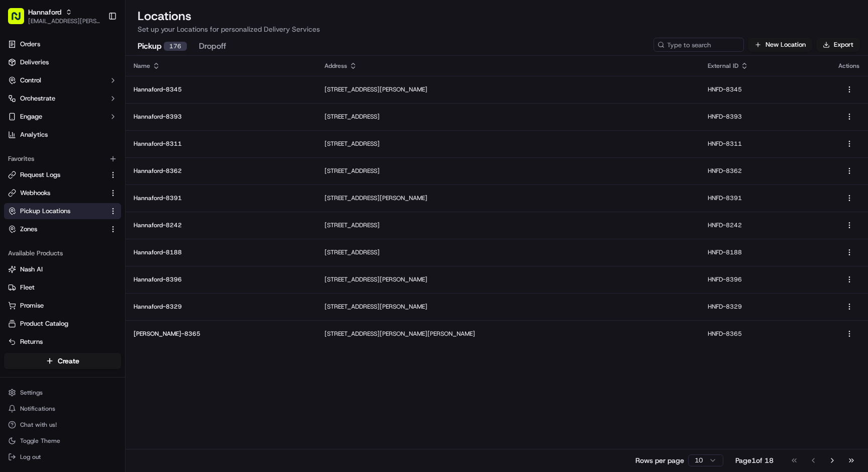  Describe the element at coordinates (62, 62) in the screenshot. I see `a: Deliveries` at that location.